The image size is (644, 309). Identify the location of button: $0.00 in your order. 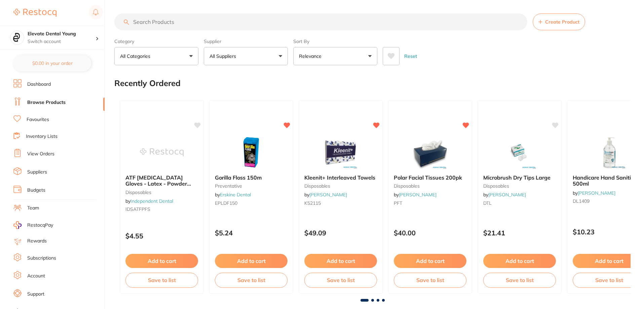
(52, 63).